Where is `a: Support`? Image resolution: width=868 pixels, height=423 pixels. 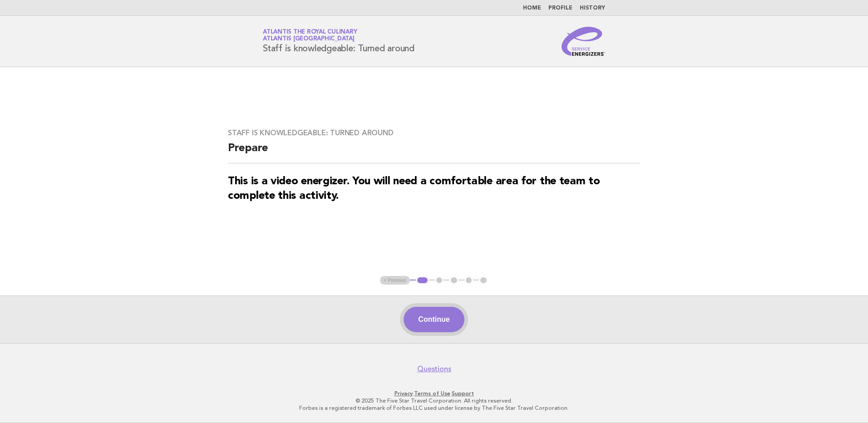 a: Support is located at coordinates (462, 393).